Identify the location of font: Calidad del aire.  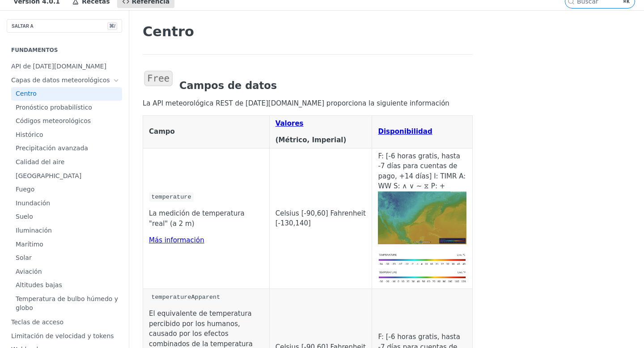
(40, 162).